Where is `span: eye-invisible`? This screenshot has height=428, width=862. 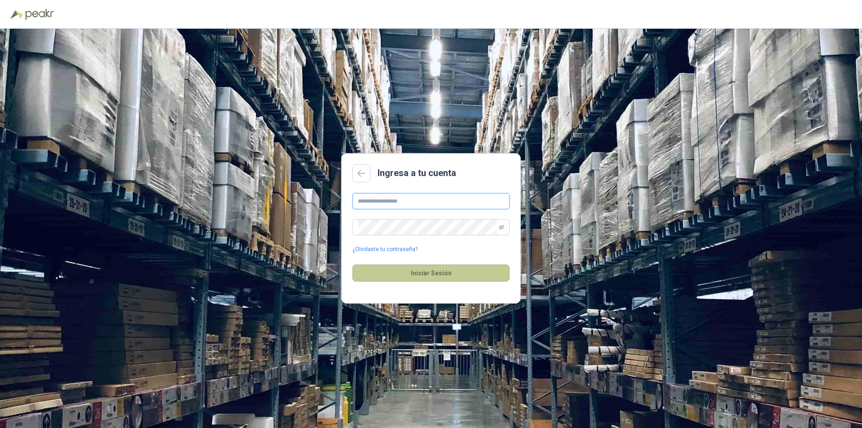
span: eye-invisible is located at coordinates (502, 227).